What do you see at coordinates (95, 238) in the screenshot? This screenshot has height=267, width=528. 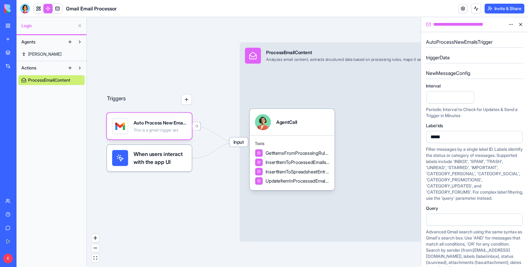 I see `button: zoom in` at bounding box center [95, 238].